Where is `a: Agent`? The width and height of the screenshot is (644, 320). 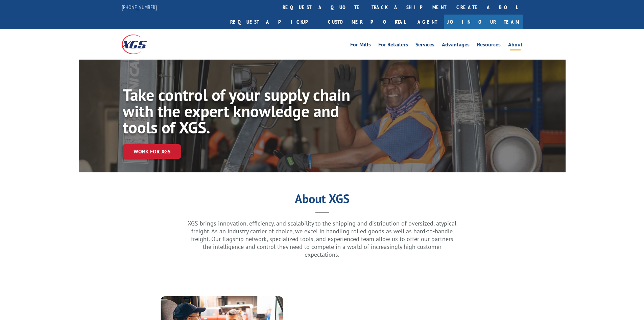 a: Agent is located at coordinates (427, 22).